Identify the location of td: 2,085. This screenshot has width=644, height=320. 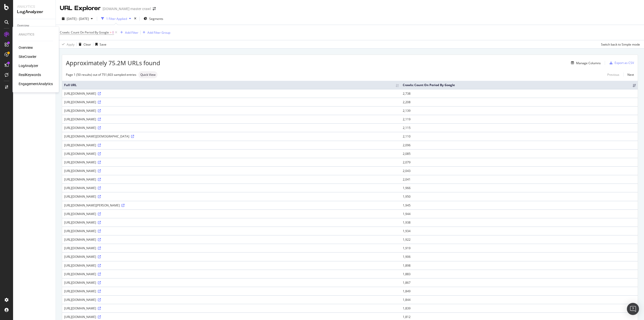
(519, 154).